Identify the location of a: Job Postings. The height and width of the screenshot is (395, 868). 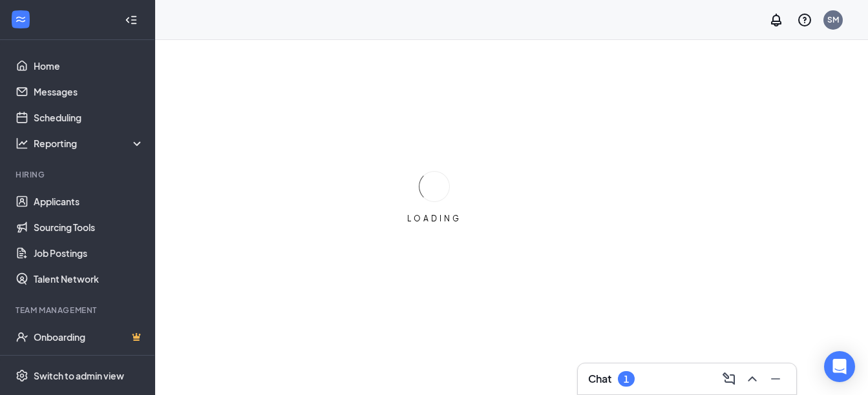
(88, 253).